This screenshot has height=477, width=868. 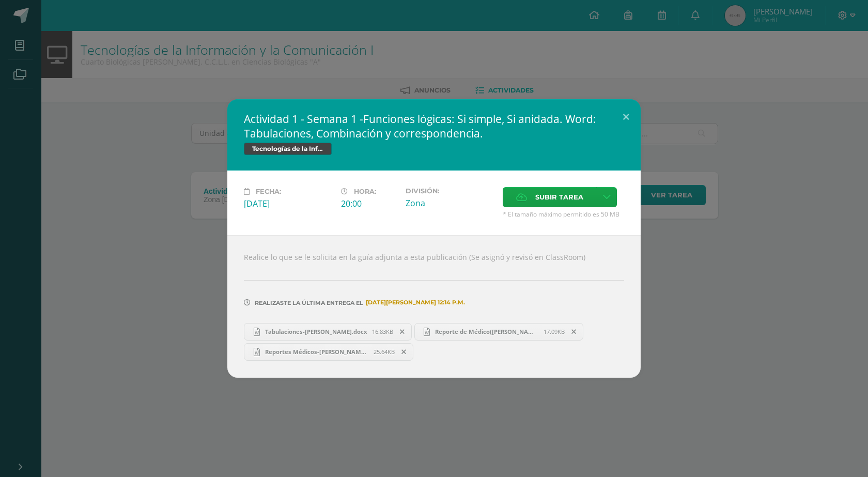 I want to click on span: * El tamaño máximo permitido es 50 MB, so click(x=563, y=214).